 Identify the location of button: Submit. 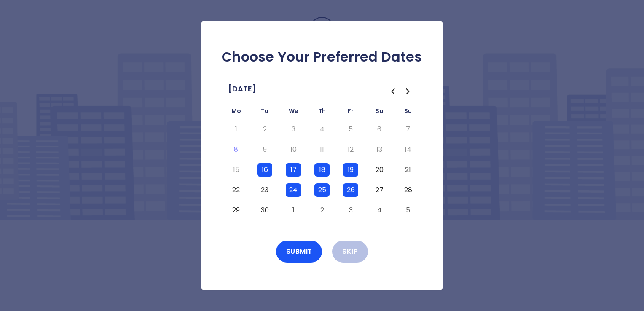
(299, 251).